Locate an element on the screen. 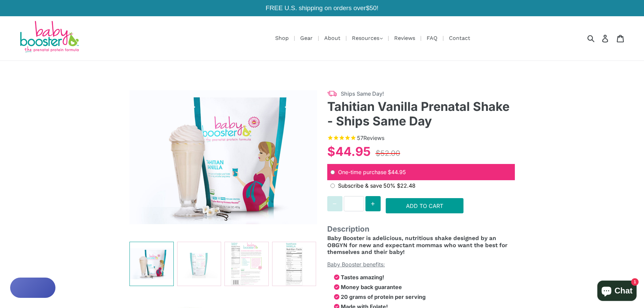 This screenshot has width=644, height=308. a: About is located at coordinates (332, 38).